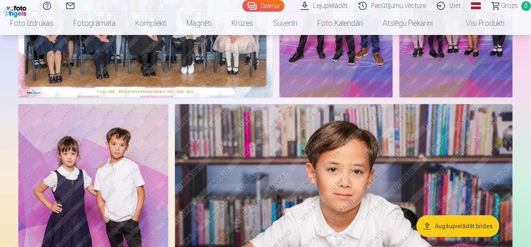  I want to click on button: Augšupielādēt bildes, so click(457, 226).